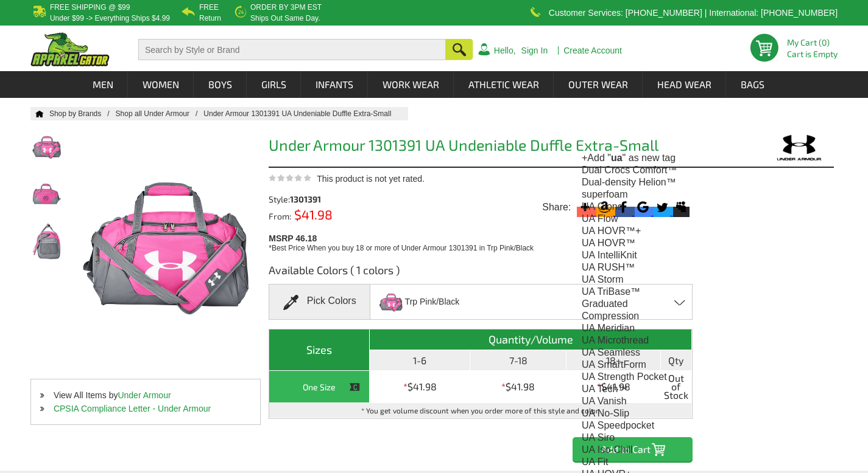  What do you see at coordinates (355, 387) in the screenshot?
I see `img: This item is CLOSEOUT!` at bounding box center [355, 387].